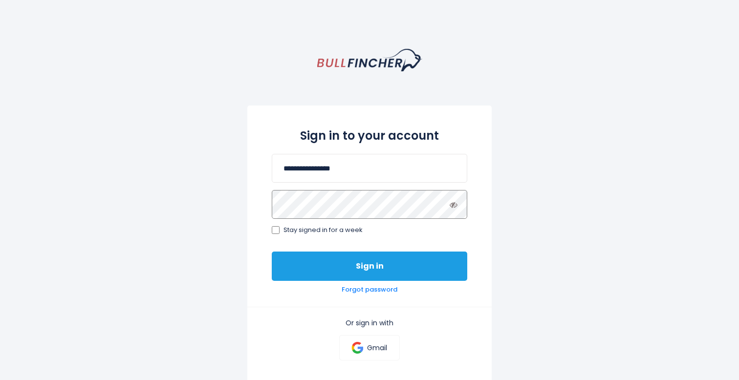 This screenshot has height=380, width=739. I want to click on a: homepage, so click(370, 60).